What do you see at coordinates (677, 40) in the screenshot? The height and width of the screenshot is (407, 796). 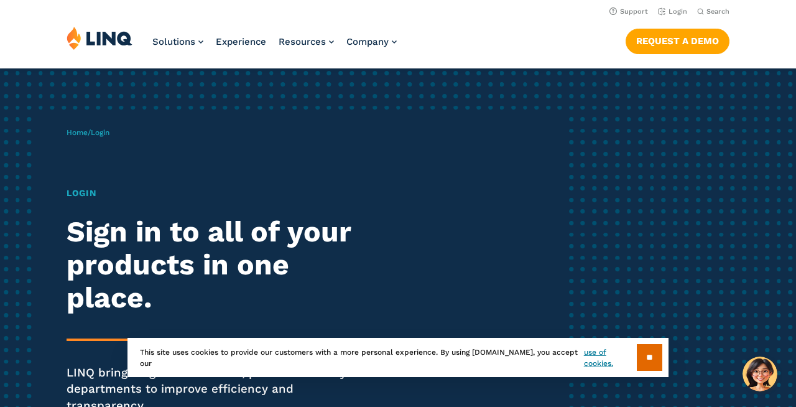 I see `nav: Button Navigation` at bounding box center [677, 40].